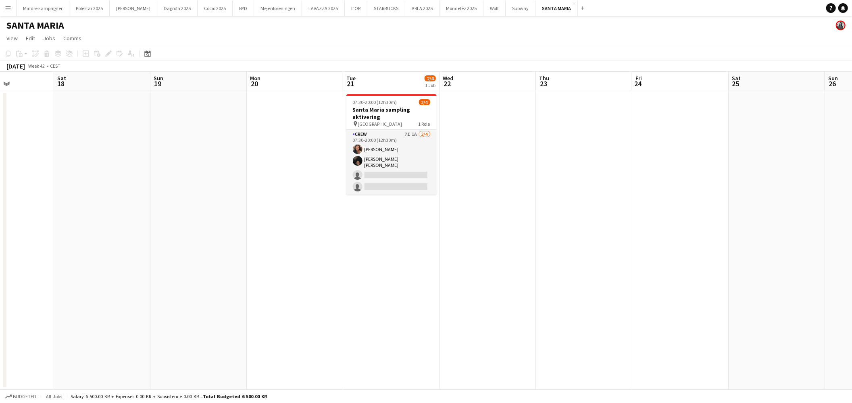 The width and height of the screenshot is (852, 403). Describe the element at coordinates (30, 38) in the screenshot. I see `a: Edit` at that location.